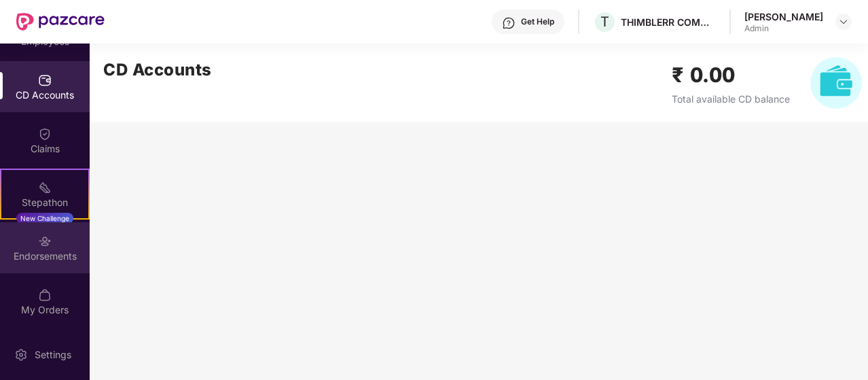  What do you see at coordinates (45, 218) in the screenshot?
I see `div: New Challenge` at bounding box center [45, 218].